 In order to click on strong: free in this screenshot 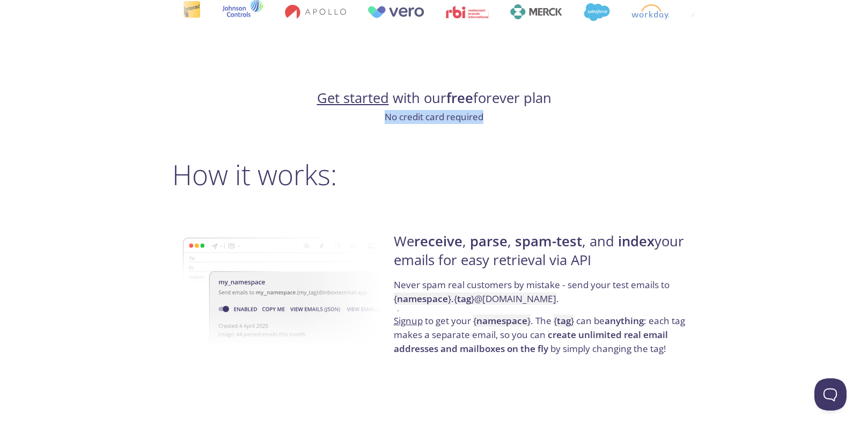, I will do `click(460, 98)`.